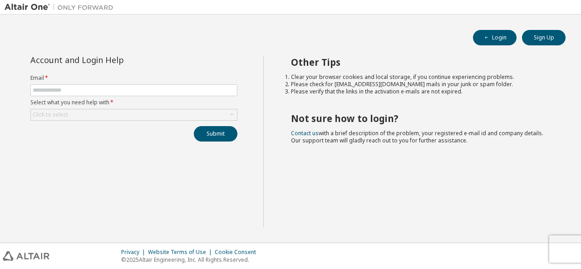  What do you see at coordinates (420, 77) in the screenshot?
I see `li: Clear your browser cookies and local storage, if you continue experiencing problems.` at bounding box center [420, 77].